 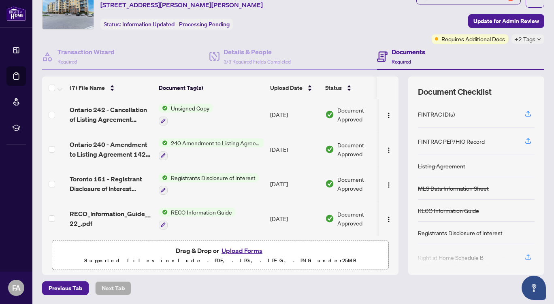 I want to click on button: Status IconRECO Information Guide, so click(x=197, y=219).